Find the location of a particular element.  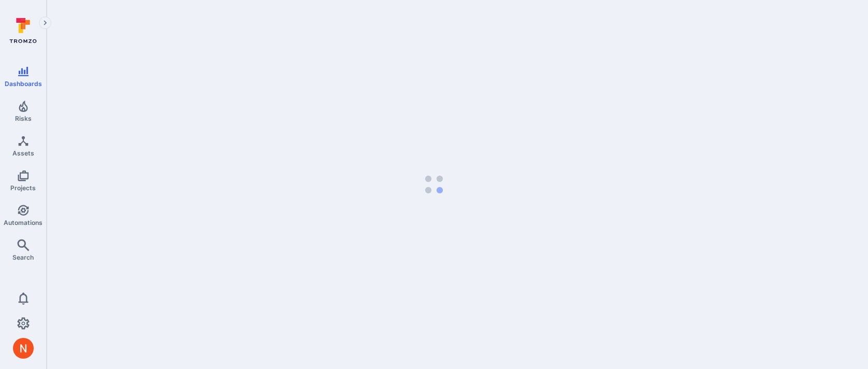

span: Automations is located at coordinates (22, 223).